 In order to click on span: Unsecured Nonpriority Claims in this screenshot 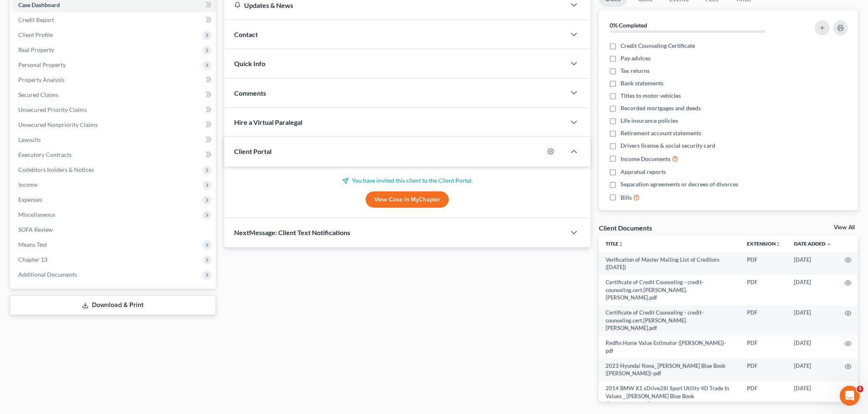, I will do `click(58, 124)`.